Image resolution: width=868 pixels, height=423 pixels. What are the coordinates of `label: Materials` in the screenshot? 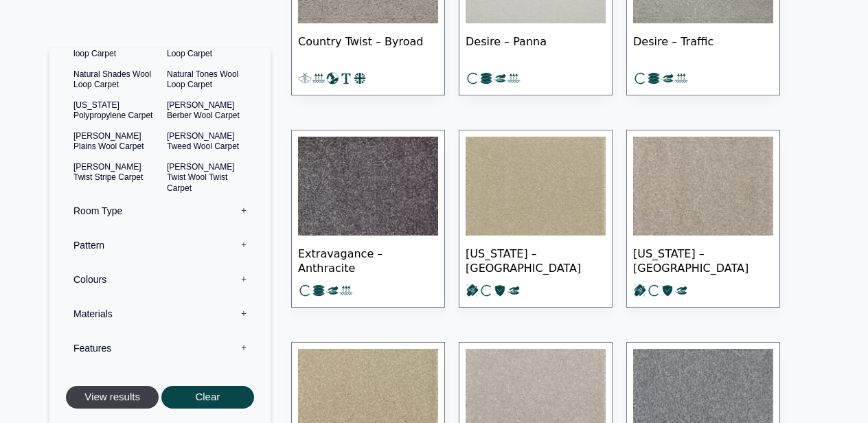 It's located at (160, 314).